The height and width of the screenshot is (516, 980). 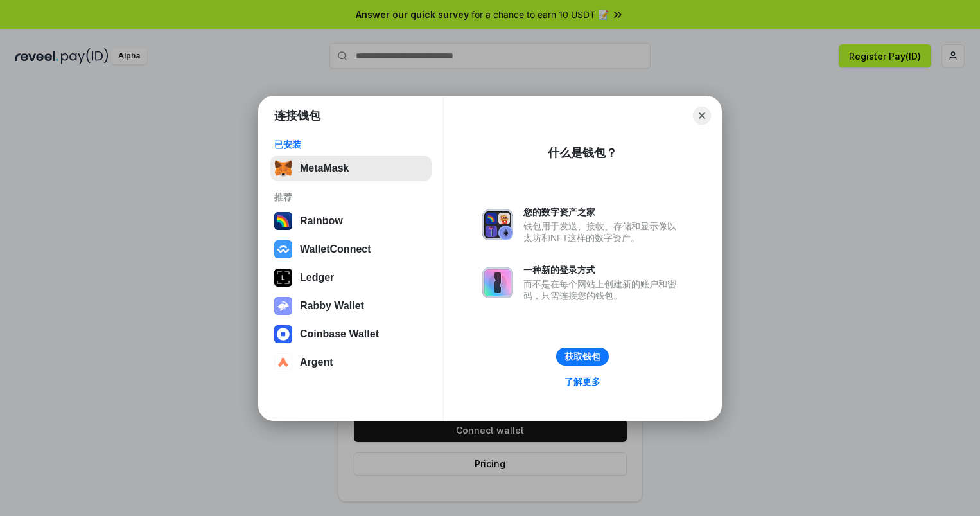 What do you see at coordinates (297, 116) in the screenshot?
I see `h1: 连接钱包` at bounding box center [297, 116].